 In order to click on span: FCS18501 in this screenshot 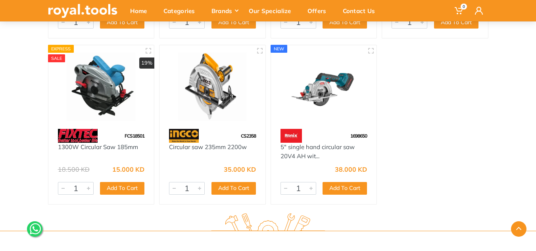, I will do `click(134, 136)`.